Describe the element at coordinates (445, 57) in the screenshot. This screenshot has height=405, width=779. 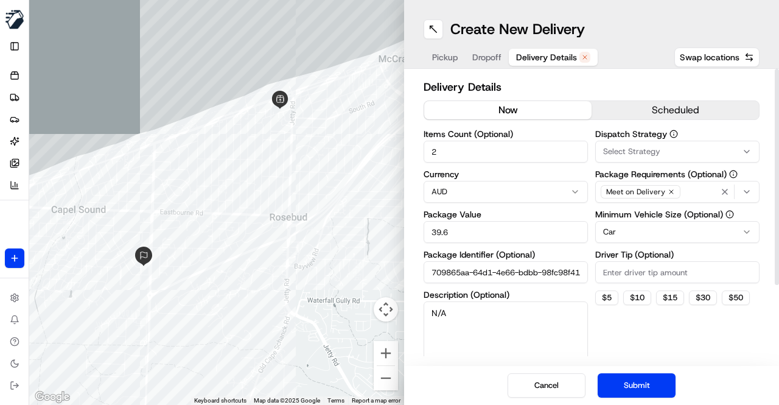
I see `span: Pickup` at that location.